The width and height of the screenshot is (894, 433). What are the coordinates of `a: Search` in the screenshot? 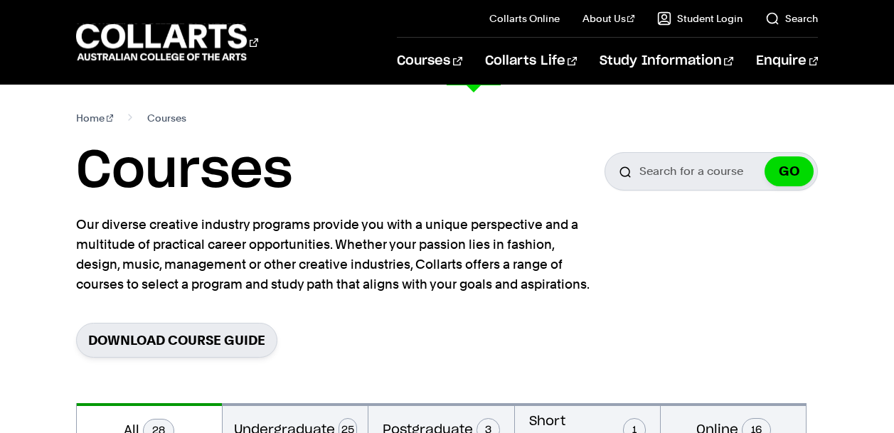 It's located at (792, 18).